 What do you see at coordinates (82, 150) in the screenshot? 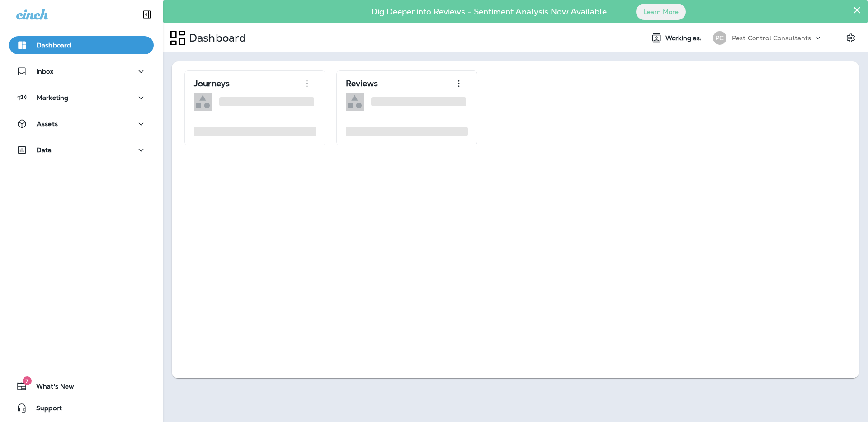
I see `button: Data` at bounding box center [82, 150].